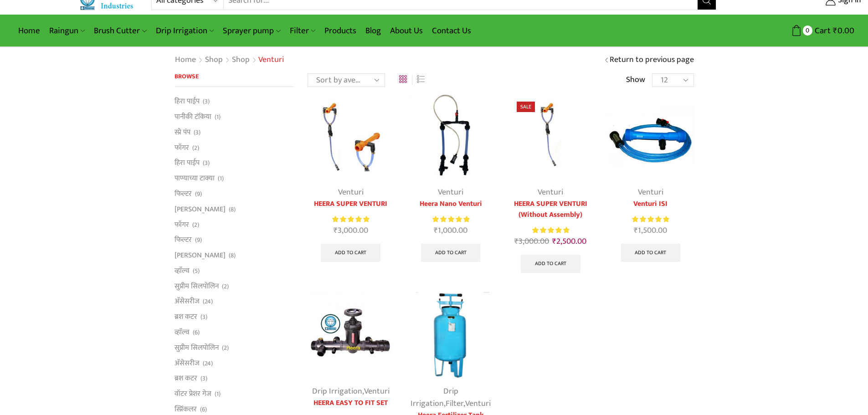 The width and height of the screenshot is (868, 415). Describe the element at coordinates (451, 231) in the screenshot. I see `bdi: 1,000.00` at that location.